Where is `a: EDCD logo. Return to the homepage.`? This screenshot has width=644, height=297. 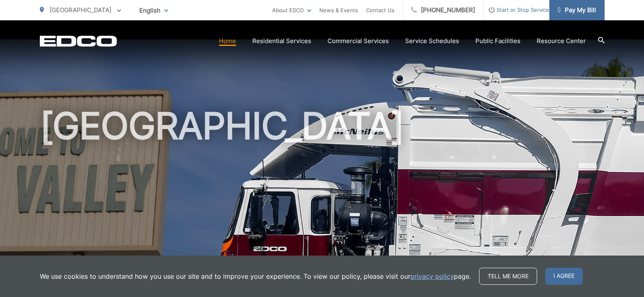 a: EDCD logo. Return to the homepage. is located at coordinates (79, 41).